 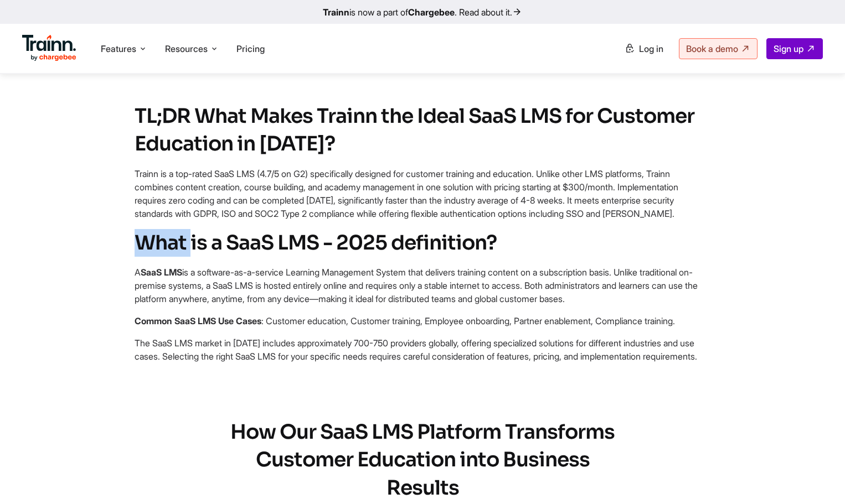 What do you see at coordinates (422, 321) in the screenshot?
I see `p: : Customer education, Customer training, Employee onboarding, Partner enablement, Compliance trai...` at bounding box center [422, 321].